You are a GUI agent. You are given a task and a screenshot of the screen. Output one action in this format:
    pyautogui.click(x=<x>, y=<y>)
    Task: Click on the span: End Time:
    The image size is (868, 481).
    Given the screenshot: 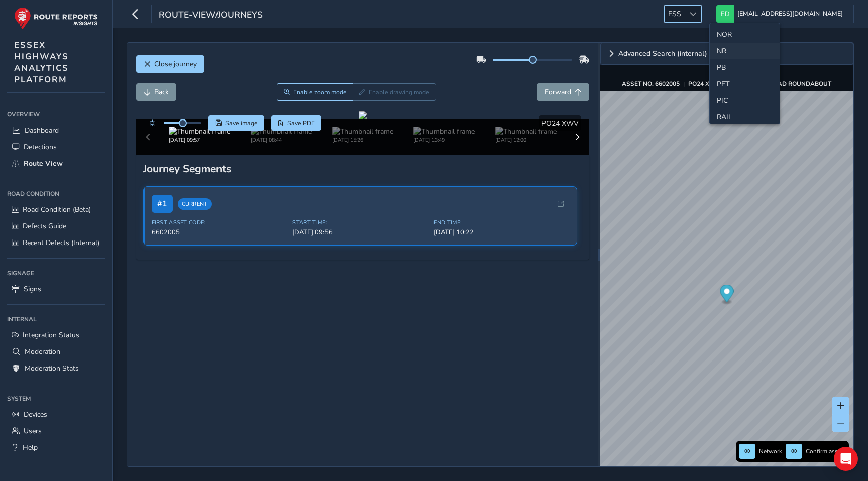 What is the action you would take?
    pyautogui.click(x=501, y=222)
    